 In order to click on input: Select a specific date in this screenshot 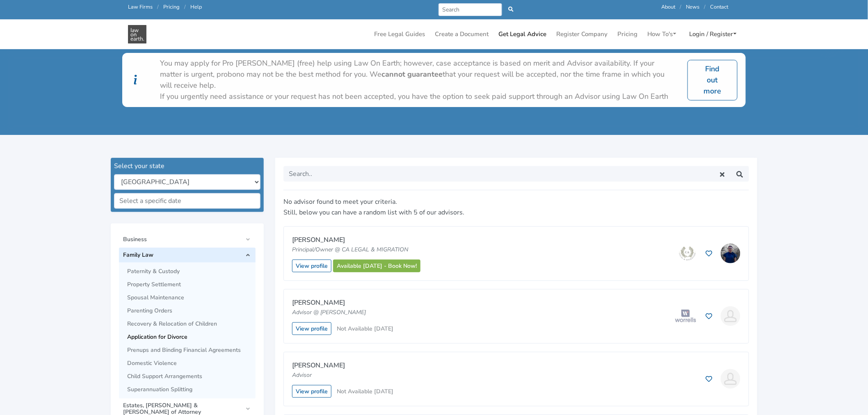, I will do `click(187, 200)`.